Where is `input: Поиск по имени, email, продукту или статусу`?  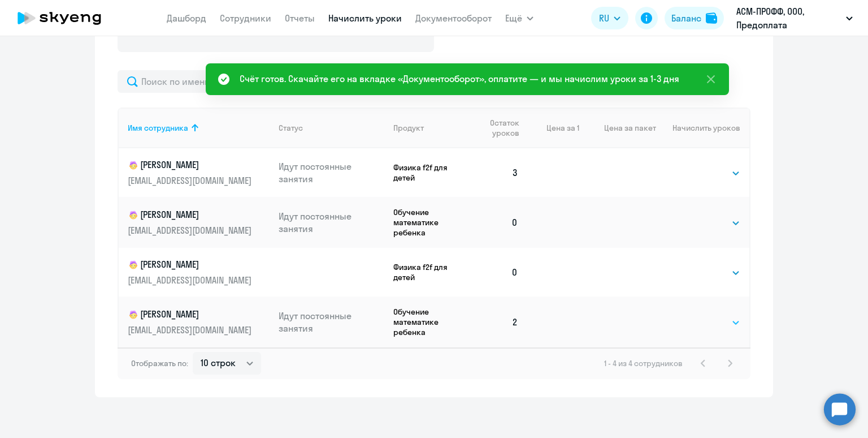 input: Поиск по имени, email, продукту или статусу is located at coordinates (273, 82).